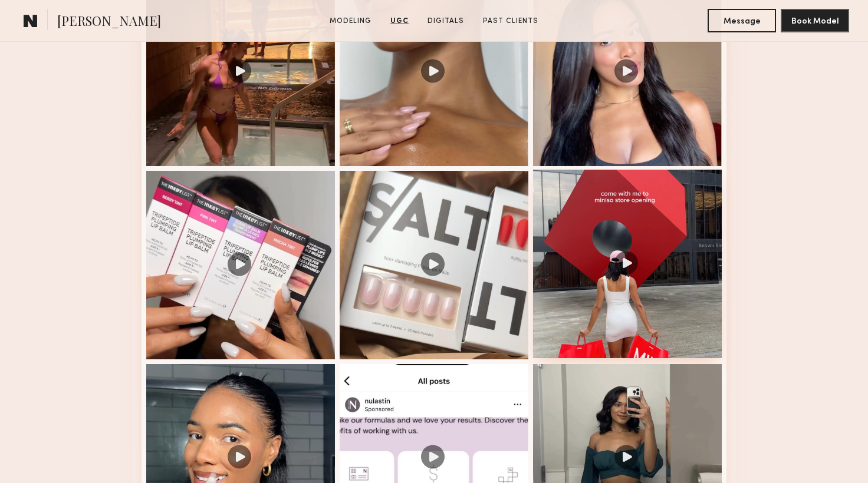 This screenshot has height=483, width=868. I want to click on a: Book Model, so click(814, 20).